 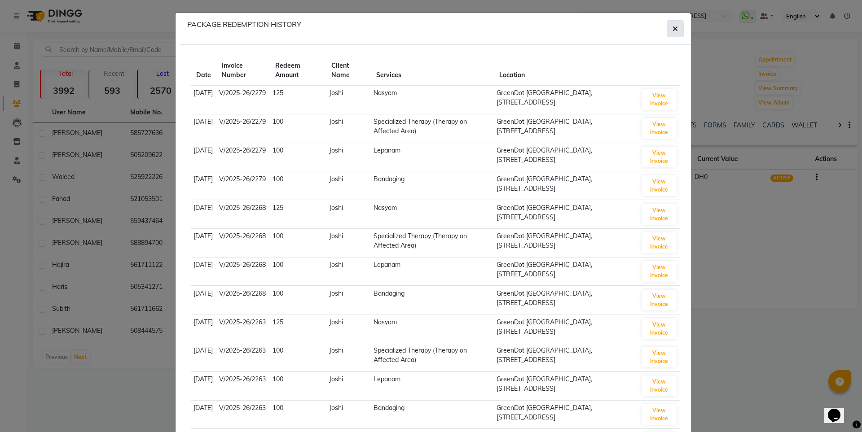 I want to click on th: Client Name, so click(x=348, y=70).